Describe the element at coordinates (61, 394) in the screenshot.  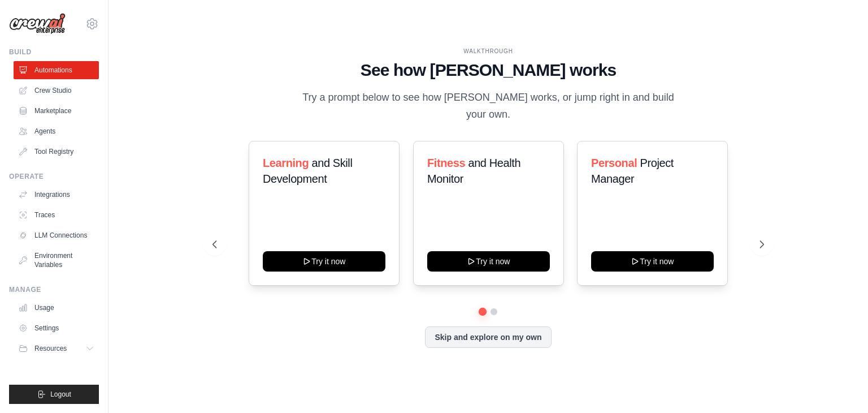
I see `span: Logout` at that location.